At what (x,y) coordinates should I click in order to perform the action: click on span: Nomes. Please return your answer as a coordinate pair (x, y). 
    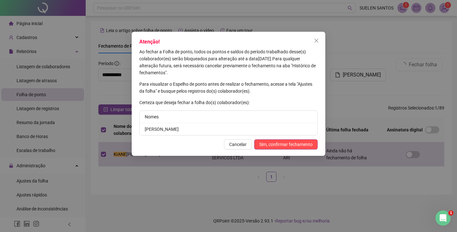
    Looking at the image, I should click on (152, 117).